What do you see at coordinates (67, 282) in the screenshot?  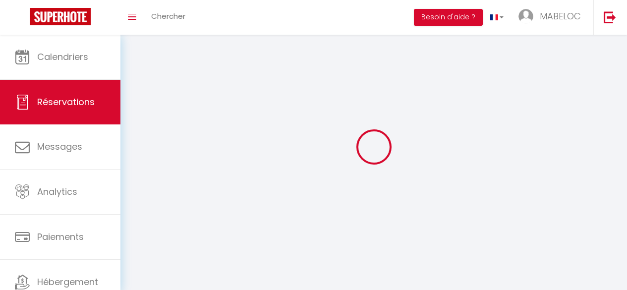 I see `span: Hébergement` at bounding box center [67, 282].